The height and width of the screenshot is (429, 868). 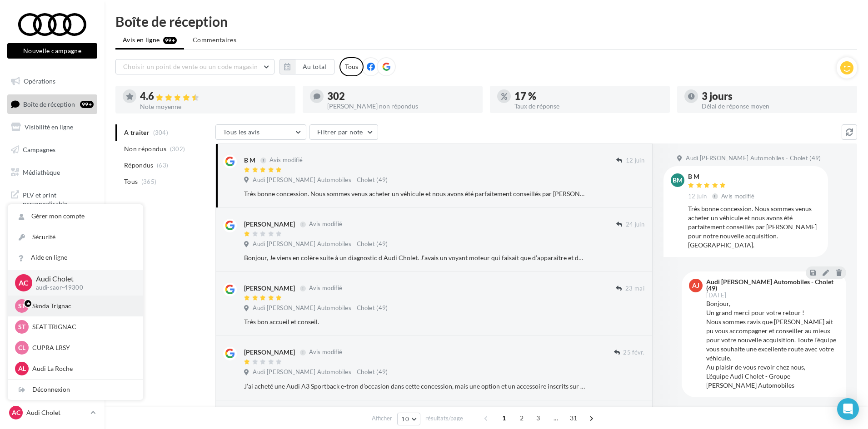 What do you see at coordinates (848, 409) in the screenshot?
I see `div: Open Intercom Messenger` at bounding box center [848, 409].